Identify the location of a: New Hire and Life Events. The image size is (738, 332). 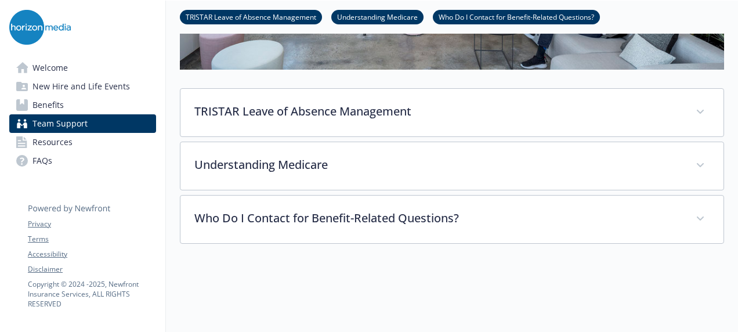
(82, 86).